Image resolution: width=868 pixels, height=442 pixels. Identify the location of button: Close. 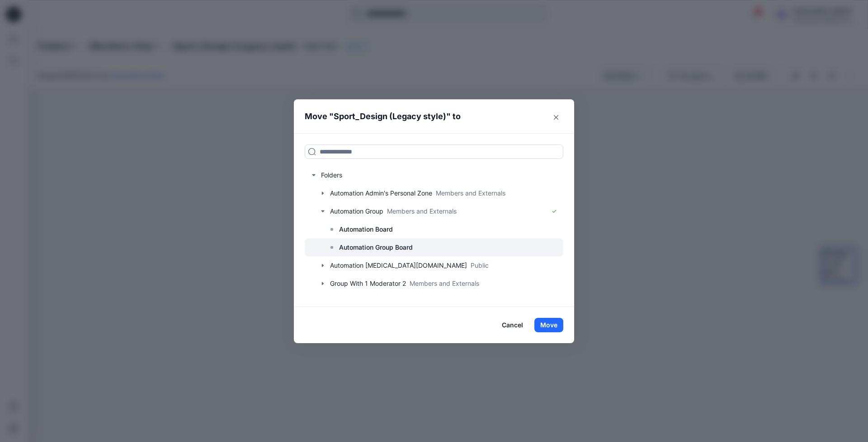
(556, 117).